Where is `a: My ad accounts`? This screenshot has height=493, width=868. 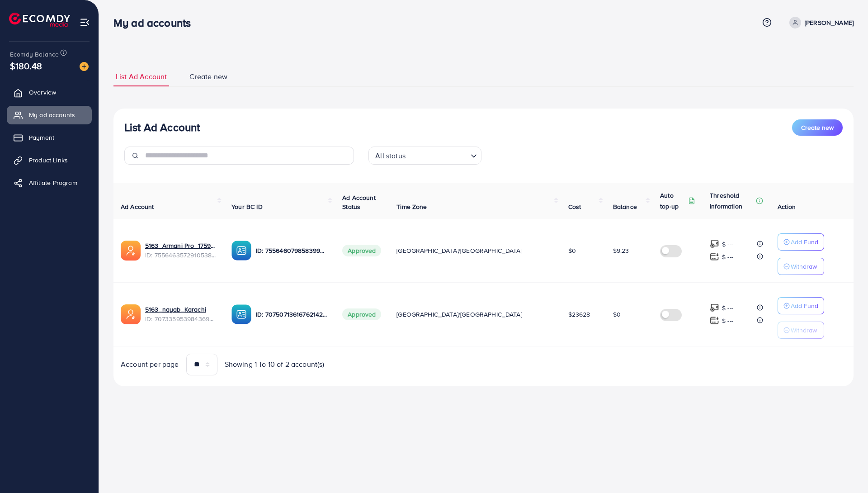 a: My ad accounts is located at coordinates (49, 115).